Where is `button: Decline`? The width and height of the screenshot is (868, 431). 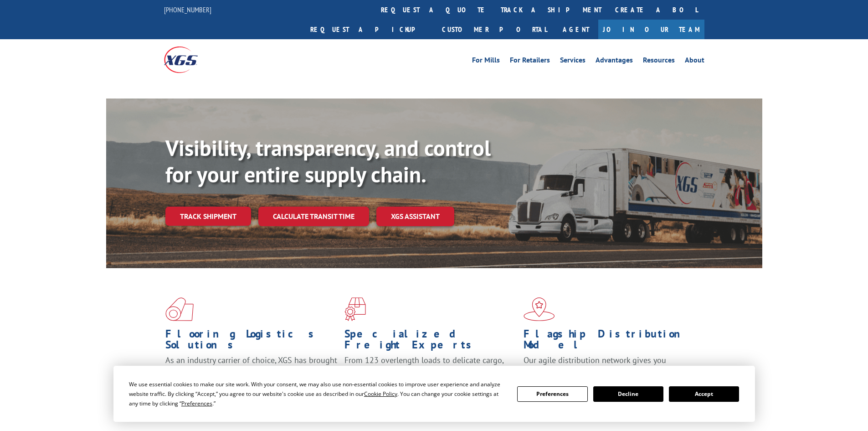 button: Decline is located at coordinates (628, 394).